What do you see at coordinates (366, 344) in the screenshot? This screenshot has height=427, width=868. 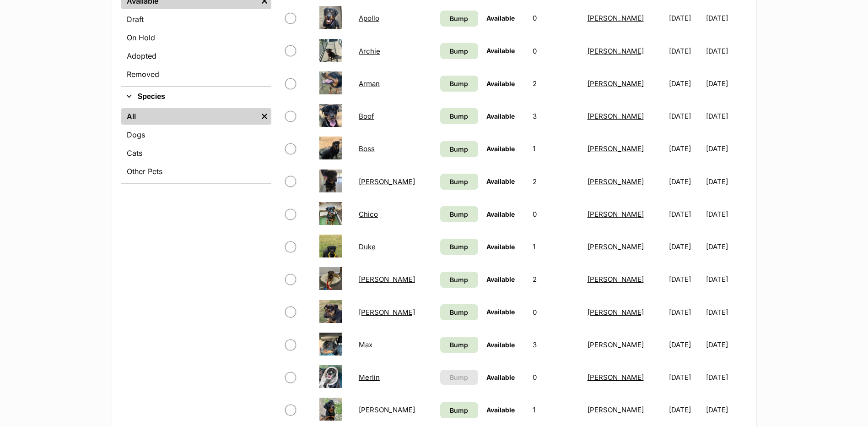 I see `a: Max` at bounding box center [366, 344].